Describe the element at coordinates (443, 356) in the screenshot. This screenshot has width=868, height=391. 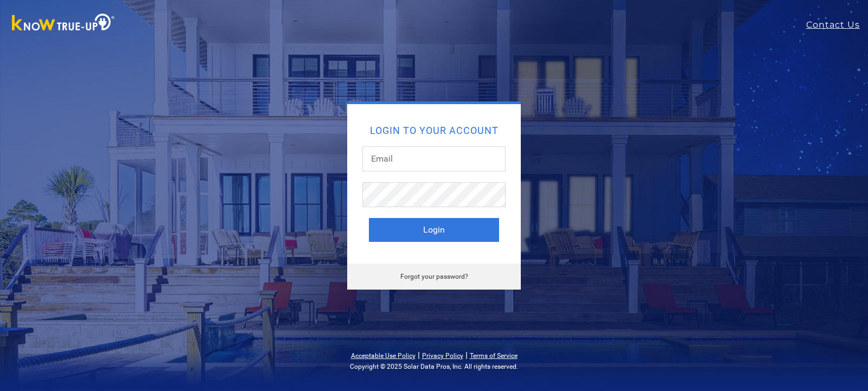
I see `a: Privacy Policy` at that location.